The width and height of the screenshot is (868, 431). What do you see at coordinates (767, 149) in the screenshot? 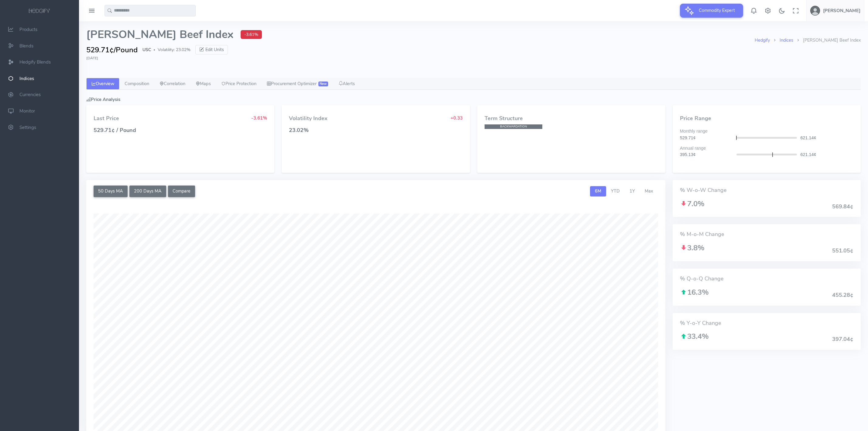
I see `div: Annual range` at bounding box center [767, 149].